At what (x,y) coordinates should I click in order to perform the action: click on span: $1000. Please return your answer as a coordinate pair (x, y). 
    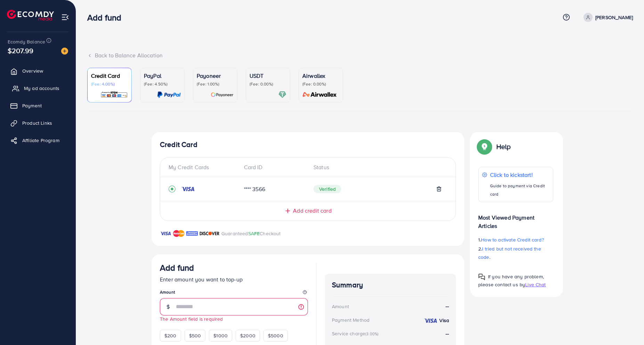
    Looking at the image, I should click on (220, 335).